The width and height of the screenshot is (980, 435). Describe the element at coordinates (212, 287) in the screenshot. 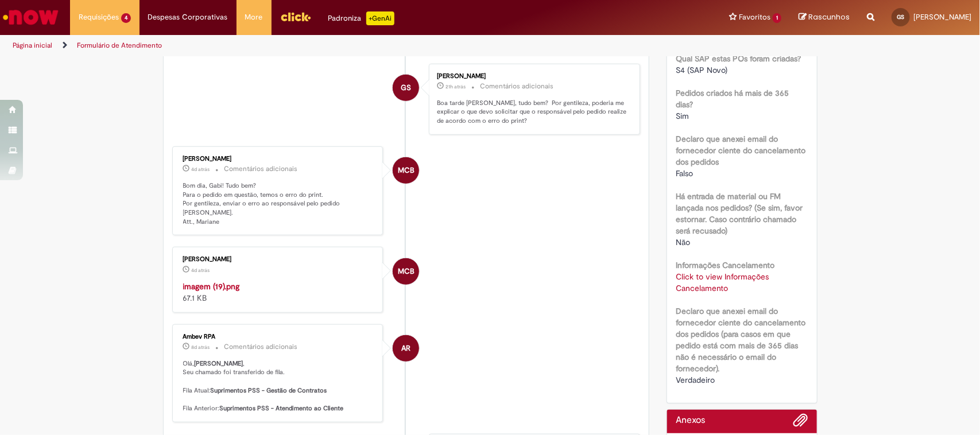

I see `a: imagem (19).png` at that location.